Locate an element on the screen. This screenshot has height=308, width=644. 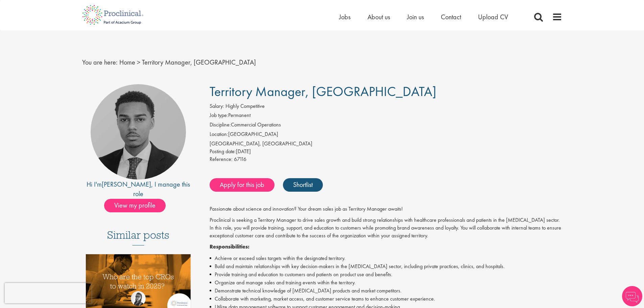
li: Achieve or exceed sales targets within the designated territory. is located at coordinates (385, 258).